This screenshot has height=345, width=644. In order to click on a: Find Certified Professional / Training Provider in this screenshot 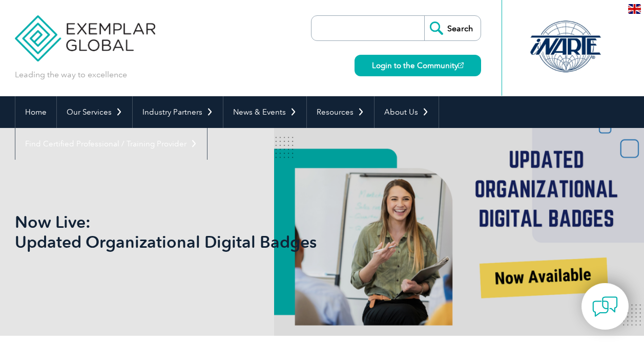, I will do `click(111, 144)`.